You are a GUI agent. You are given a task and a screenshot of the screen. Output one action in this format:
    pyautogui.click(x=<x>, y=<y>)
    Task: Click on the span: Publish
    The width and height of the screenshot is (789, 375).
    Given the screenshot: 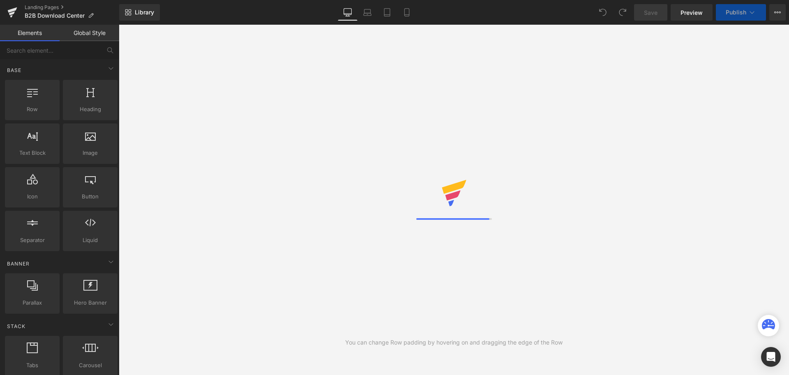 What is the action you would take?
    pyautogui.click(x=736, y=12)
    